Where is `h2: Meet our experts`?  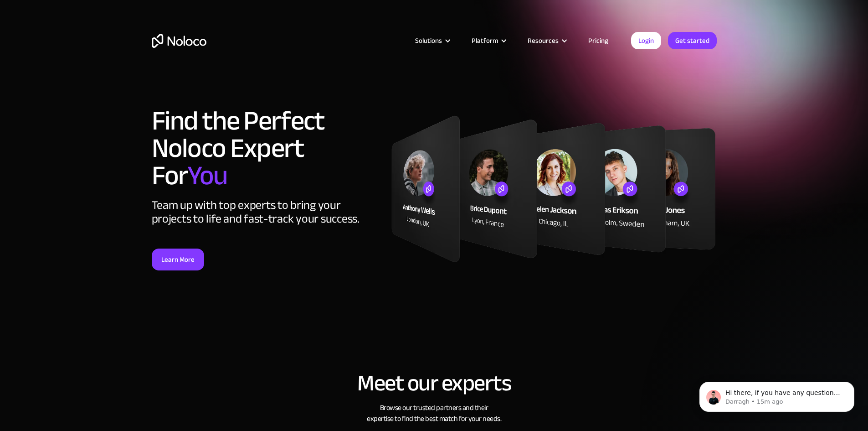
h2: Meet our experts is located at coordinates (434, 383).